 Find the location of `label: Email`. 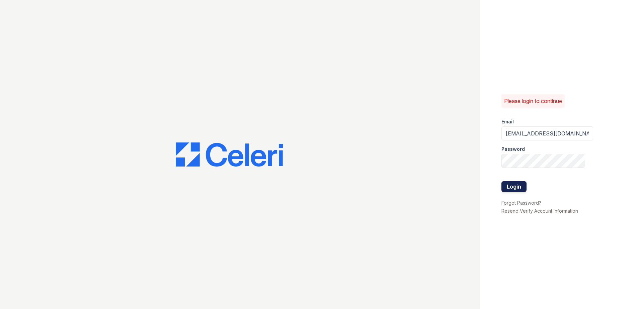

label: Email is located at coordinates (507, 122).